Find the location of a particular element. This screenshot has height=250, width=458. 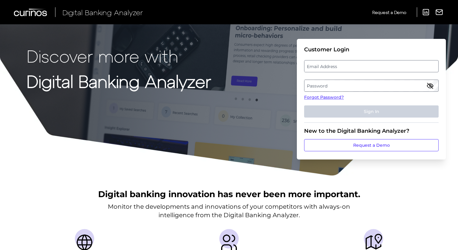

p: Discover more with is located at coordinates (119, 55).